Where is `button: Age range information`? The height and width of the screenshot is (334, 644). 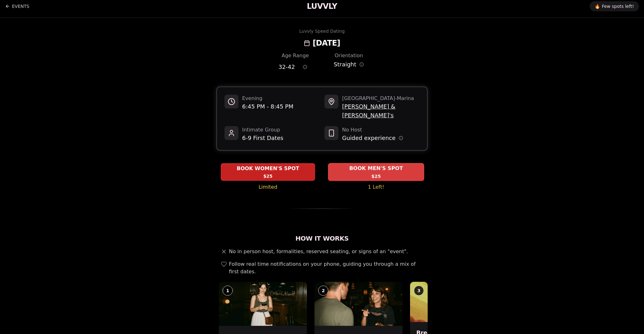 button: Age range information is located at coordinates (305, 67).